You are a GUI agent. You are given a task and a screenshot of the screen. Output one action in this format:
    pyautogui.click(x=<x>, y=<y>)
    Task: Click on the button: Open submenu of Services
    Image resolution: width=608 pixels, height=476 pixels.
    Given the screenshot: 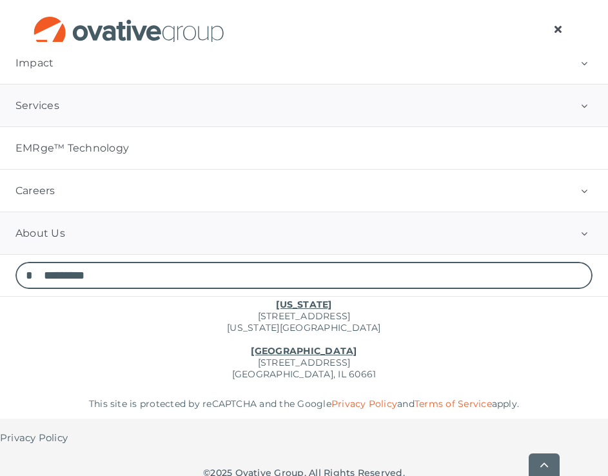 What is the action you would take?
    pyautogui.click(x=584, y=105)
    